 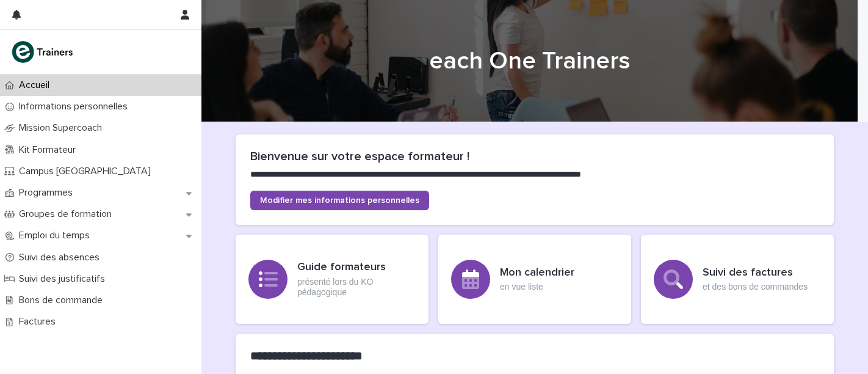 I want to click on p: Bons de commande, so click(x=63, y=300).